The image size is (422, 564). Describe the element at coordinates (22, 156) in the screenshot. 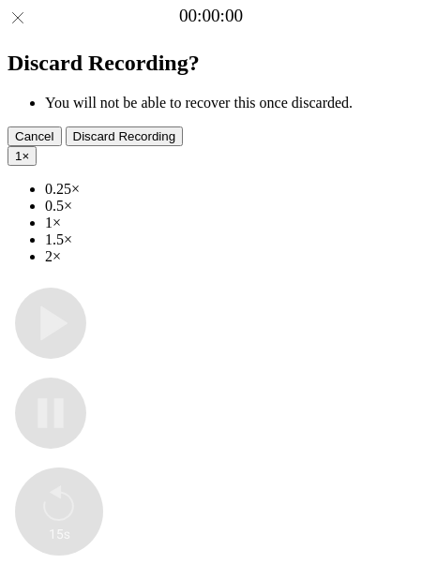

I see `button: 1×` at that location.